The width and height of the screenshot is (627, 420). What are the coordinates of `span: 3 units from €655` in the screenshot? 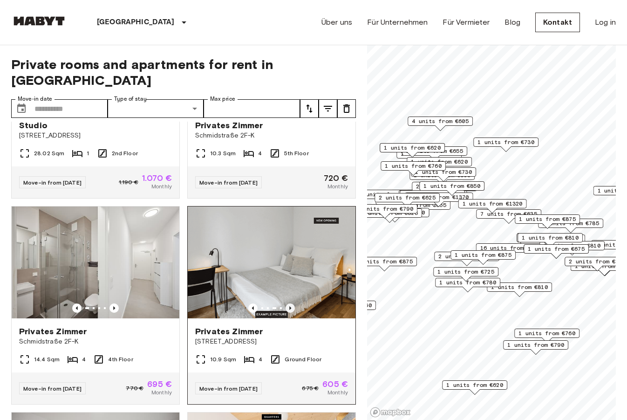 It's located at (432, 195).